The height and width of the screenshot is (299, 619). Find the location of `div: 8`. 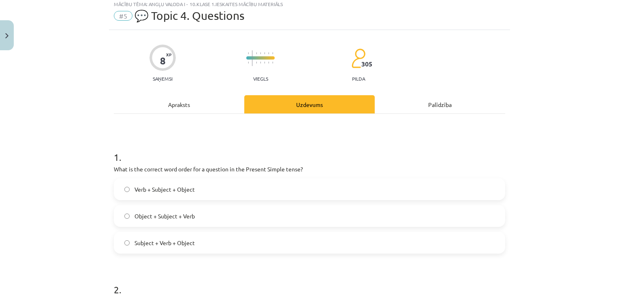

div: 8 is located at coordinates (163, 61).